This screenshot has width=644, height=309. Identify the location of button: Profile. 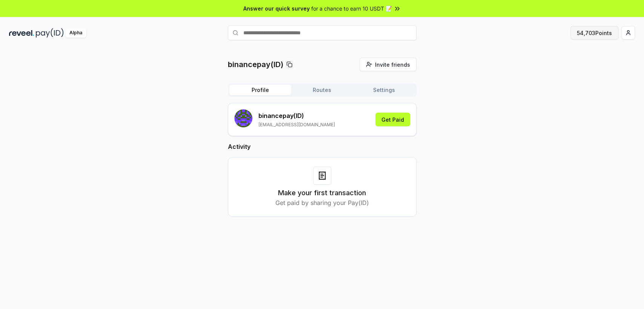
(260, 90).